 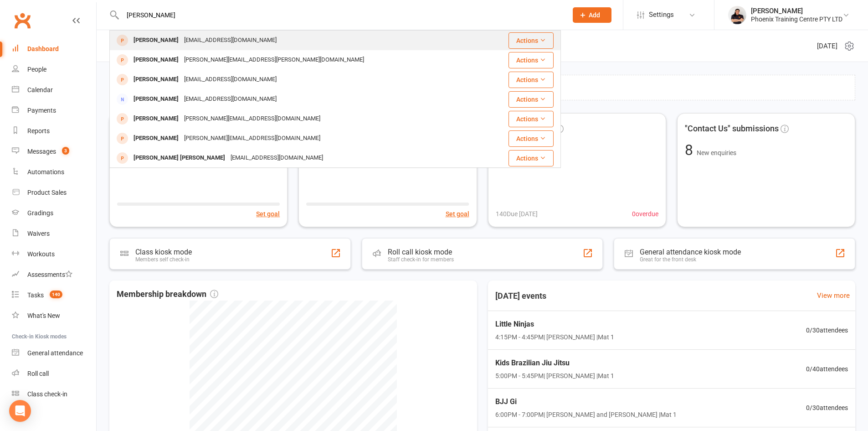 What do you see at coordinates (37, 373) in the screenshot?
I see `div: Roll call` at bounding box center [37, 373].